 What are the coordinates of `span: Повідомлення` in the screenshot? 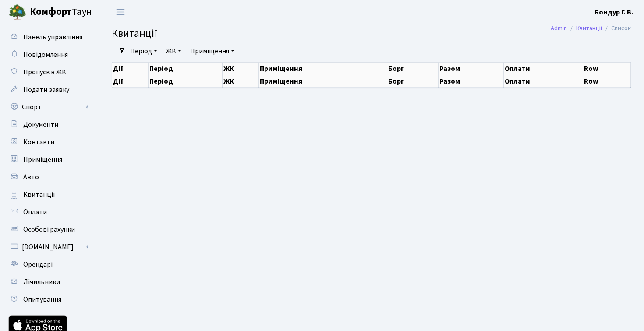 It's located at (45, 54).